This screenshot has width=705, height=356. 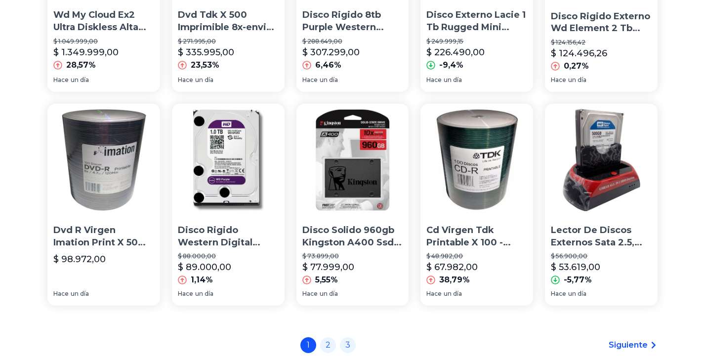 What do you see at coordinates (104, 205) in the screenshot?
I see `a: Dvd R Virgen Imation Print X 50 +cajas De 14 Mm Envio GratisDvd R Virgen Imation Print X 50 +caja...` at bounding box center [104, 205].